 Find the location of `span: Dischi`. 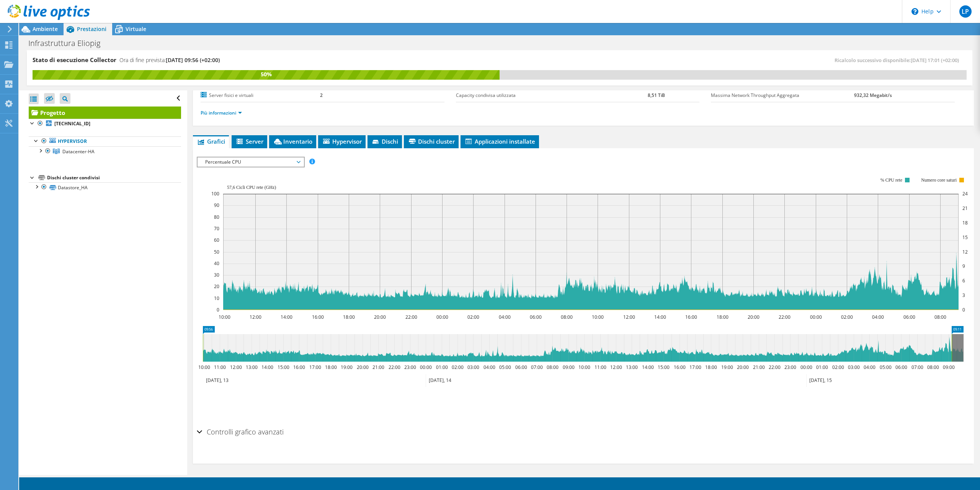

span: Dischi is located at coordinates (385, 141).